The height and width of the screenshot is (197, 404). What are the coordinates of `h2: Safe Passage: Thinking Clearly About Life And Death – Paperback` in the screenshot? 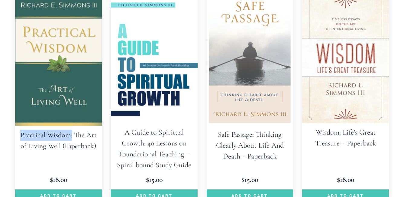 It's located at (250, 145).